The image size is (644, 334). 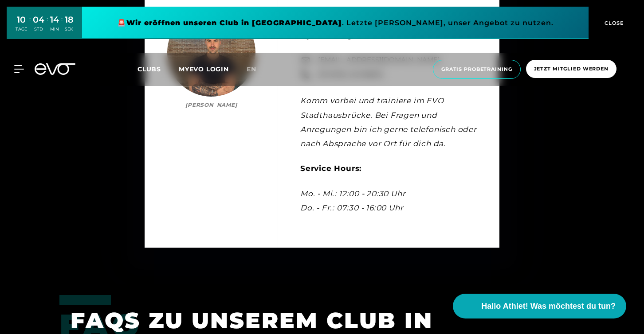 I want to click on button: Hallo Athlet! Was möchtest du tun?, so click(x=539, y=306).